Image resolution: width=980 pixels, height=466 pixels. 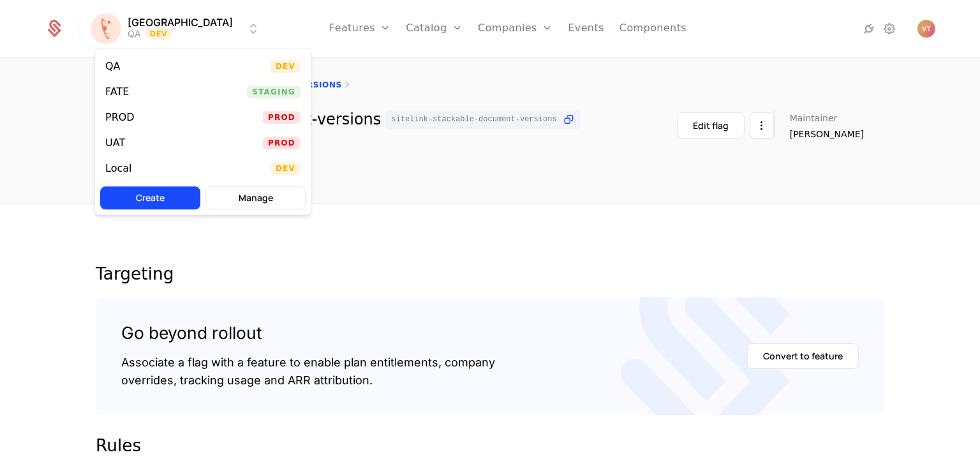 What do you see at coordinates (273, 92) in the screenshot?
I see `span: Staging` at bounding box center [273, 92].